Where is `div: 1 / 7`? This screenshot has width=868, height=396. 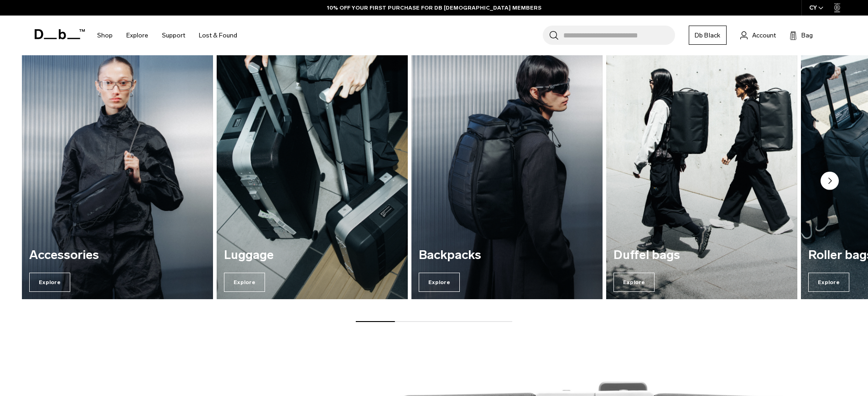
div: 1 / 7 is located at coordinates (117, 170).